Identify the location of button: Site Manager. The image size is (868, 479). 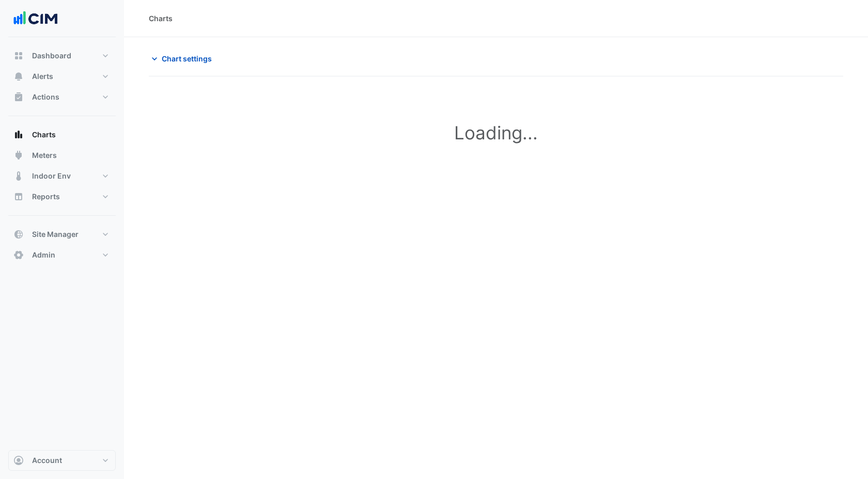
(62, 234).